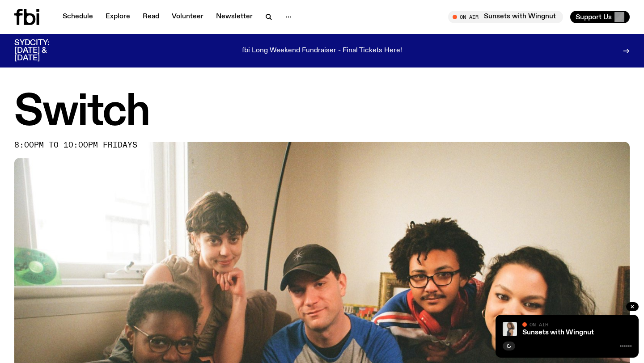 The height and width of the screenshot is (363, 644). Describe the element at coordinates (600, 17) in the screenshot. I see `button: Support Us` at that location.